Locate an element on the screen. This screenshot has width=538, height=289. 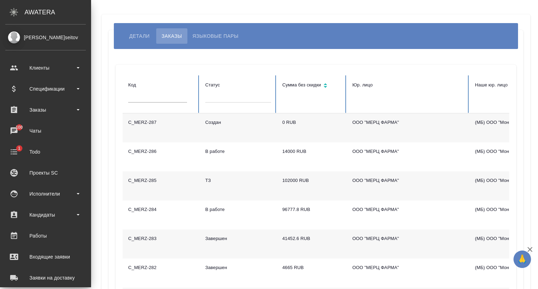
a: Входящие заявки is located at coordinates (46, 257).